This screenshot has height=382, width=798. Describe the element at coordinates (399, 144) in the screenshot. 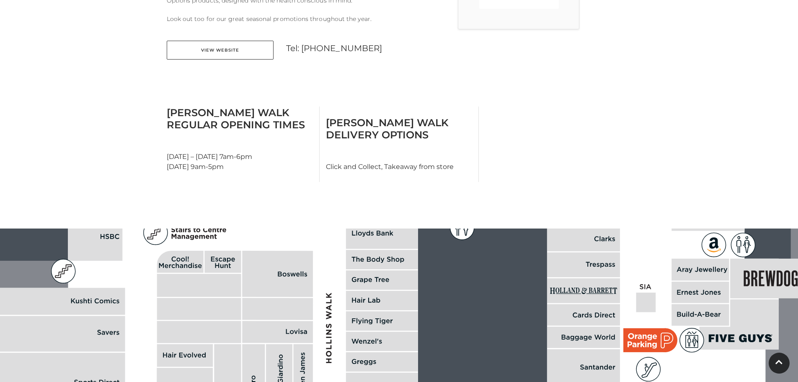

I see `div: Click and Collect, Takeaway from store` at that location.